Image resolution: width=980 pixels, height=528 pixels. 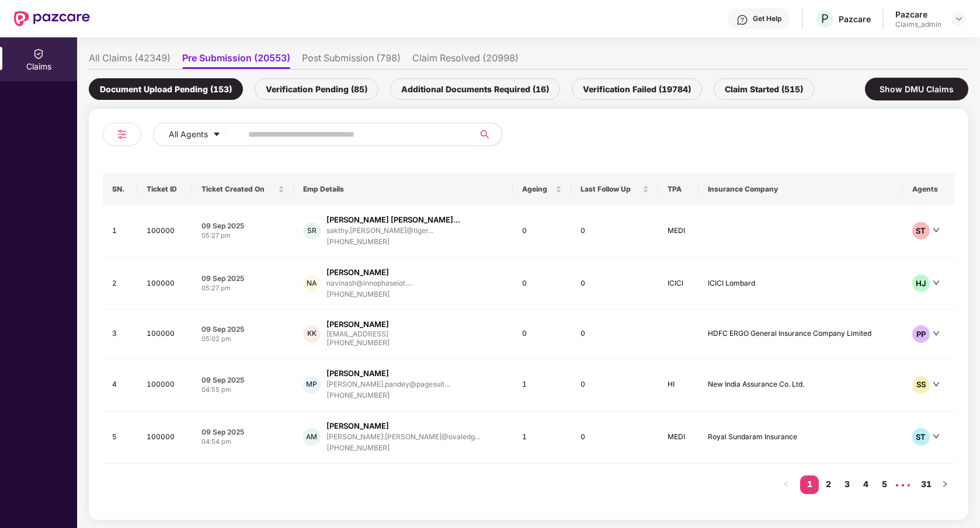 I want to click on div: NA, so click(x=312, y=283).